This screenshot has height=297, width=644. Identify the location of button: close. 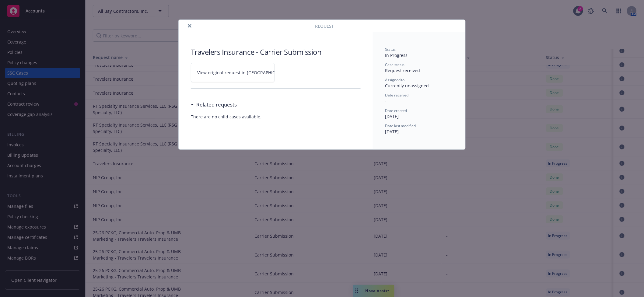
(189, 26).